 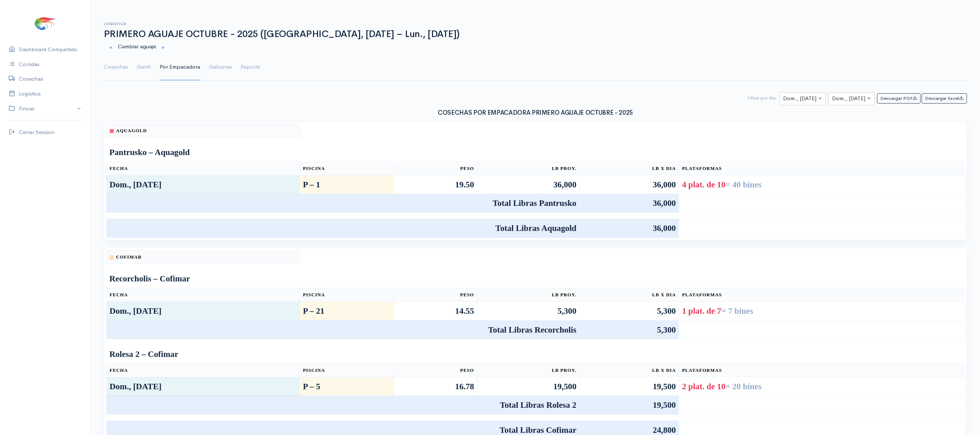 I want to click on a: Reporte, so click(x=251, y=68).